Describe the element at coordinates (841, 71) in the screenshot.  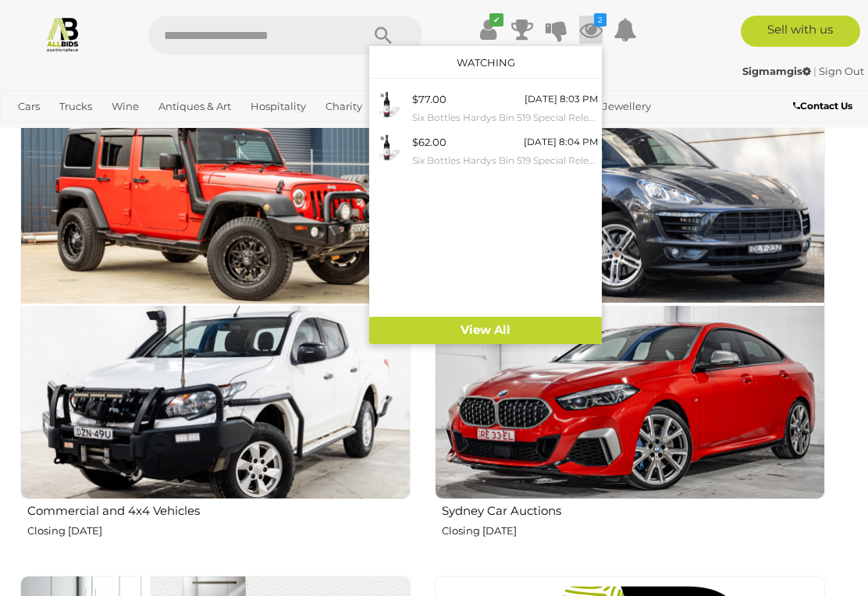
I see `a: Sign Out` at that location.